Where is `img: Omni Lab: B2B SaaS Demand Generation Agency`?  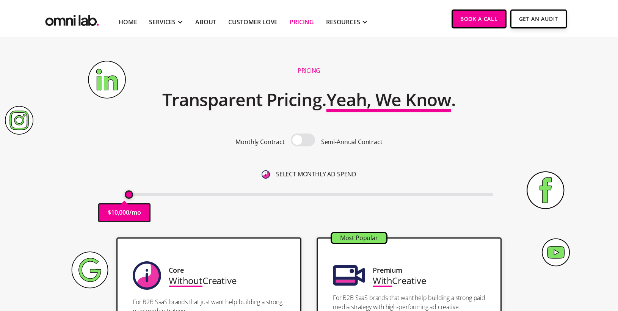
img: Omni Lab: B2B SaaS Demand Generation Agency is located at coordinates (72, 19).